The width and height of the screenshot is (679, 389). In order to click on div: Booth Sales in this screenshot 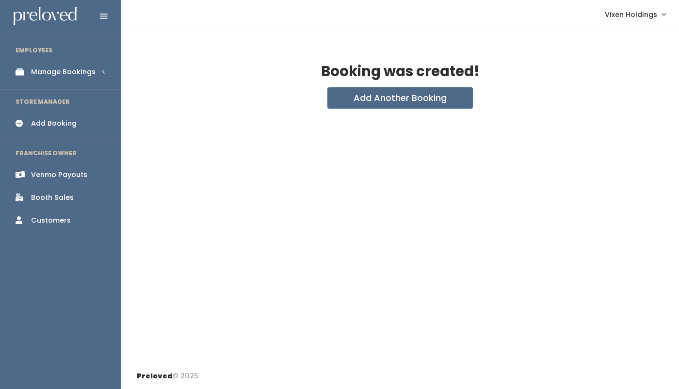, I will do `click(52, 197)`.